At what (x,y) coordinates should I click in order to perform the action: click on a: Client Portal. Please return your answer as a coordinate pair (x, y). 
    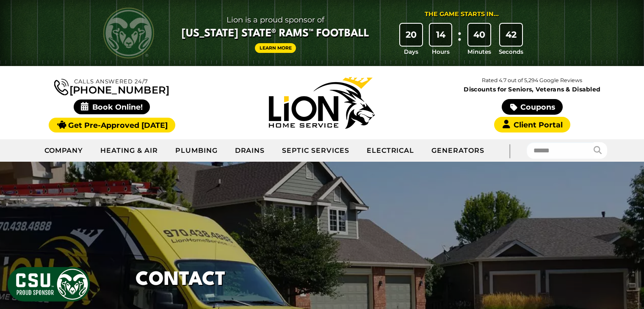
    Looking at the image, I should click on (532, 124).